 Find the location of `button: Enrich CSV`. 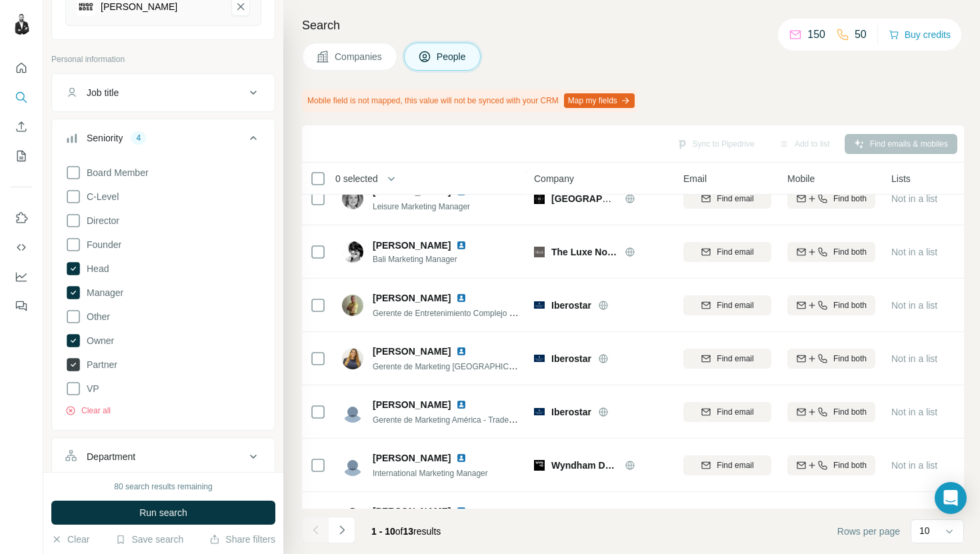

button: Enrich CSV is located at coordinates (21, 127).